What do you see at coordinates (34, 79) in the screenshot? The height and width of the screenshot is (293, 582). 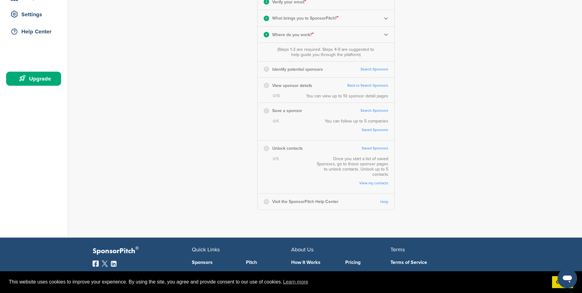 I see `a: Upgrade` at bounding box center [34, 79].